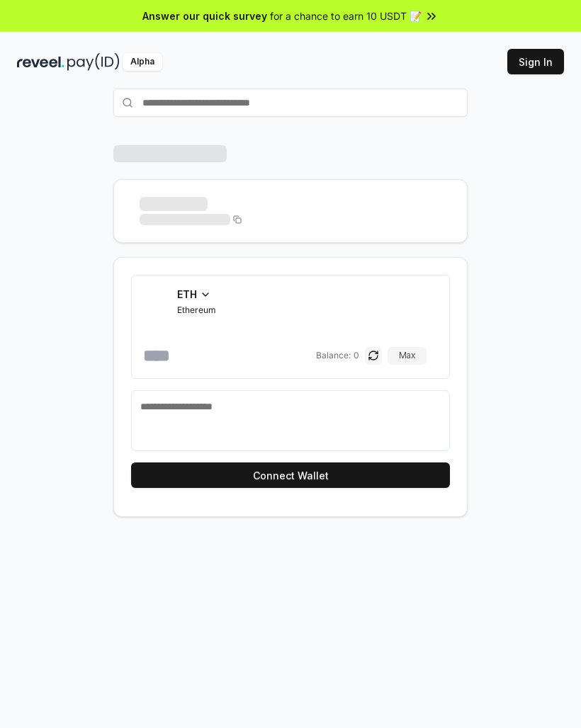  Describe the element at coordinates (407, 355) in the screenshot. I see `button: Max` at that location.